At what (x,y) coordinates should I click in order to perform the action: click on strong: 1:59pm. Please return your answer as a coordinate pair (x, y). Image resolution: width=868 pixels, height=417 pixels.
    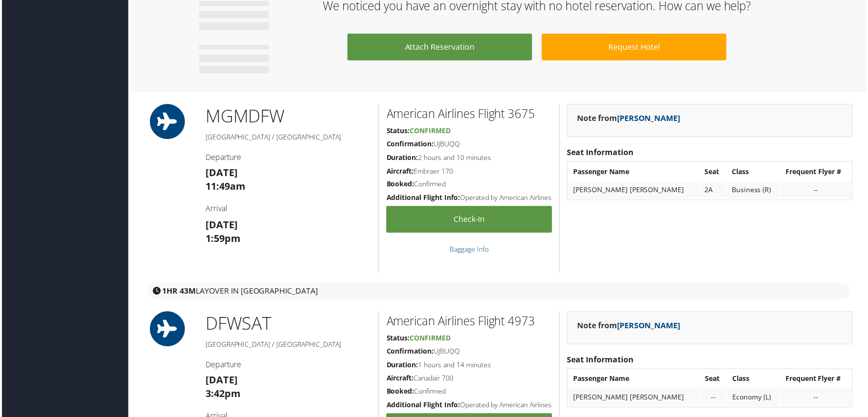
    Looking at the image, I should click on (222, 239).